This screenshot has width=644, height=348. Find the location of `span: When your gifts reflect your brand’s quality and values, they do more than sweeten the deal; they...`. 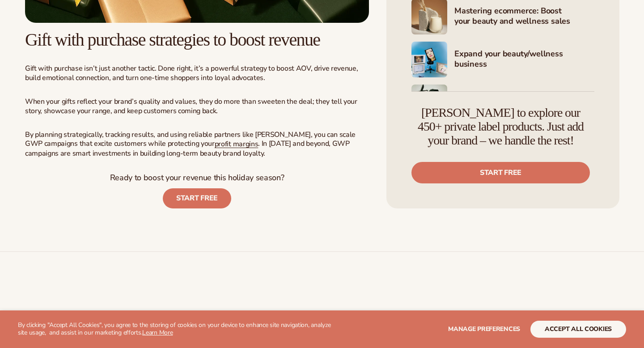

span: When your gifts reflect your brand’s quality and values, they do more than sweeten the deal; they... is located at coordinates (191, 106).